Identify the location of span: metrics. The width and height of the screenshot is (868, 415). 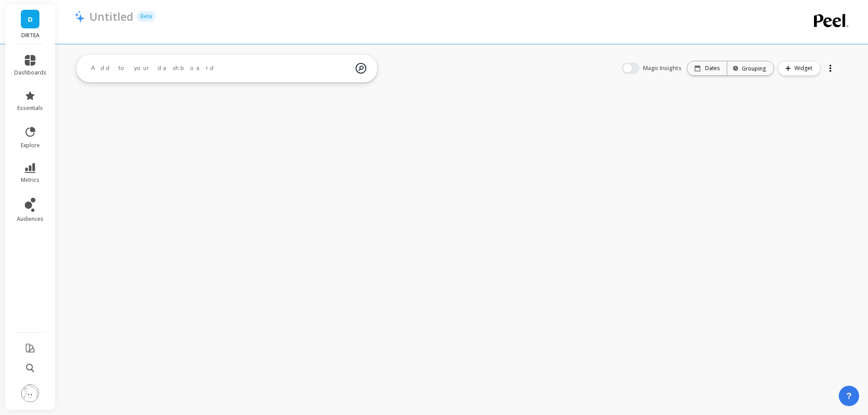
(30, 180).